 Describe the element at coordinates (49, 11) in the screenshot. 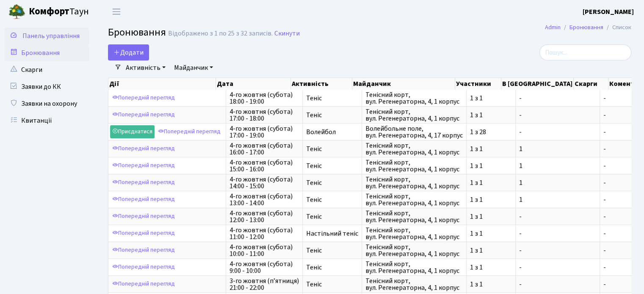

I see `b: Комфорт` at that location.